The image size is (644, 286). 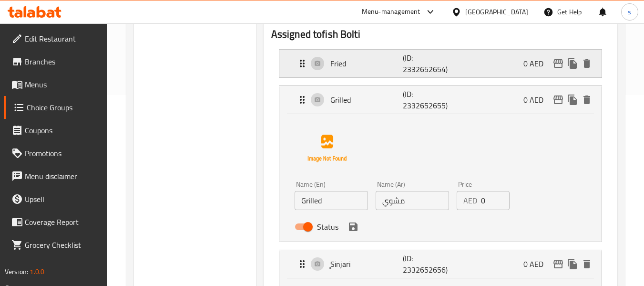 What do you see at coordinates (391, 12) in the screenshot?
I see `div: Menu-management` at bounding box center [391, 12].